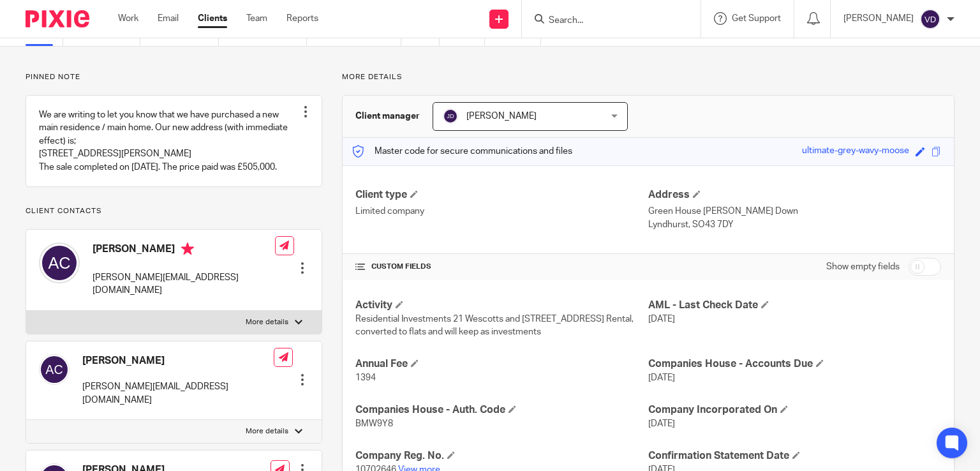 The height and width of the screenshot is (471, 980). I want to click on h4: Address, so click(795, 195).